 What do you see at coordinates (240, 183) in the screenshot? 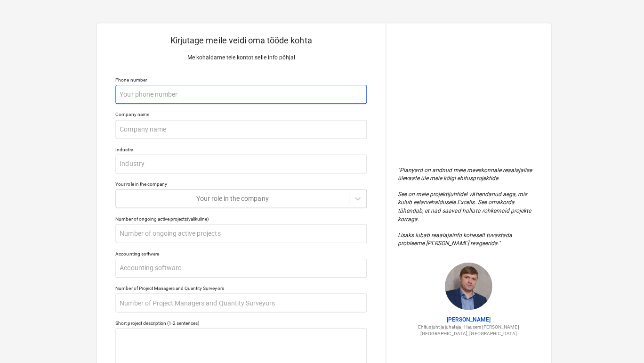
I see `div: Your role in the company` at bounding box center [240, 183].